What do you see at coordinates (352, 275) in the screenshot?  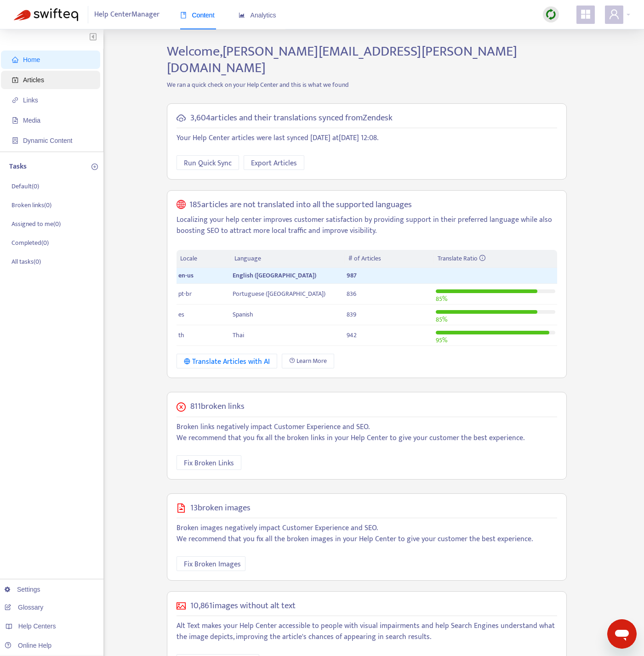 I see `span: 987` at bounding box center [352, 275].